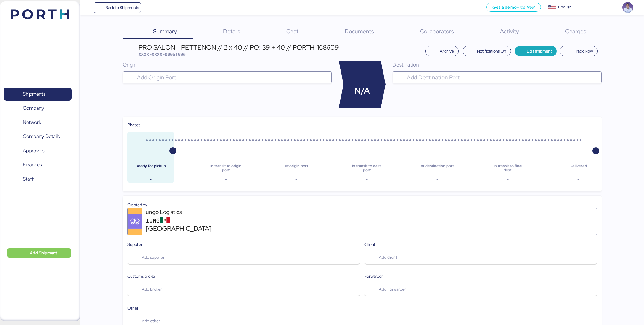 The image size is (644, 325). I want to click on span: Add broker, so click(151, 289).